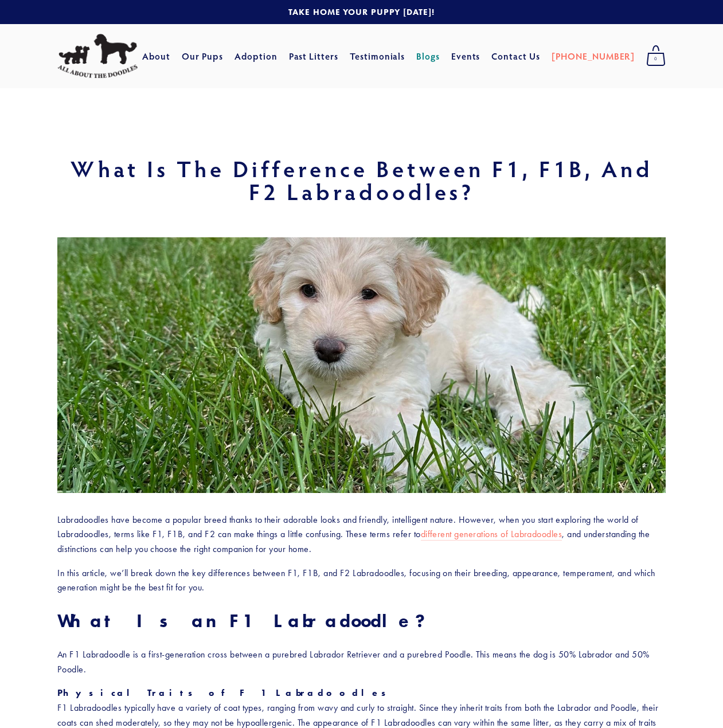 This screenshot has height=728, width=723. Describe the element at coordinates (98, 56) in the screenshot. I see `img: All About The Doodles` at that location.